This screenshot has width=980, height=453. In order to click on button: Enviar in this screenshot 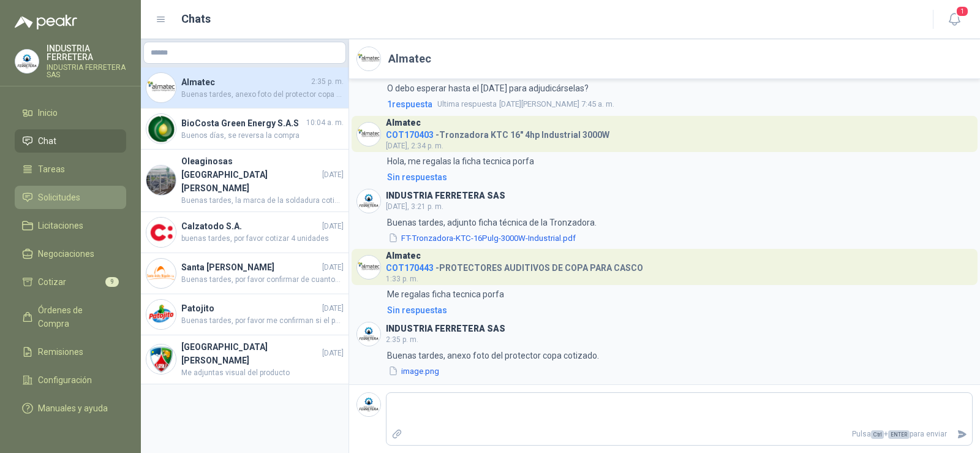, I will do `click(961, 434)`.